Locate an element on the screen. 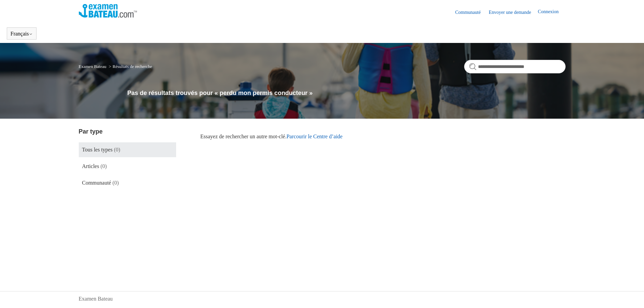 The width and height of the screenshot is (644, 308). h3: Par type is located at coordinates (128, 131).